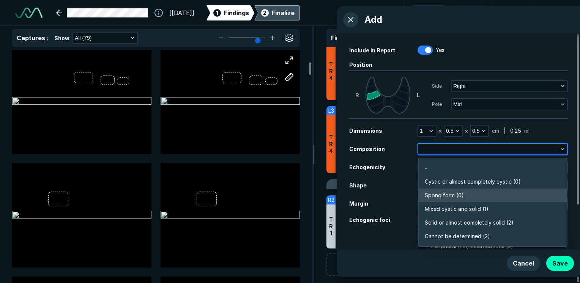  I want to click on span: All (79), so click(83, 38).